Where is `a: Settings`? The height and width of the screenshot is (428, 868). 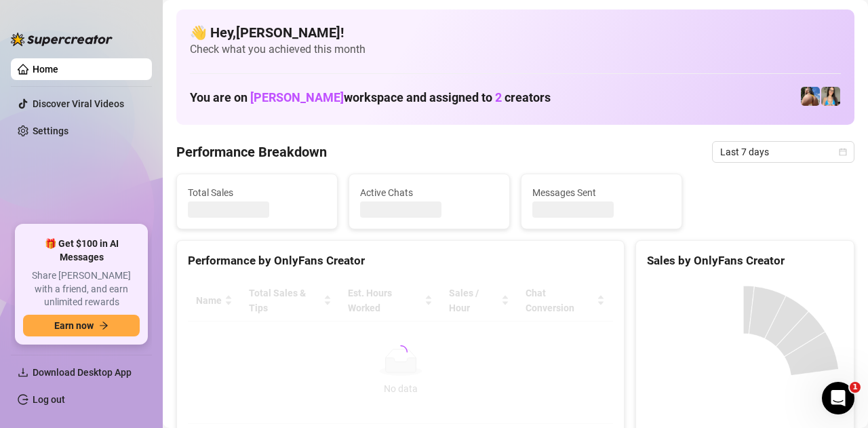 a: Settings is located at coordinates (51, 131).